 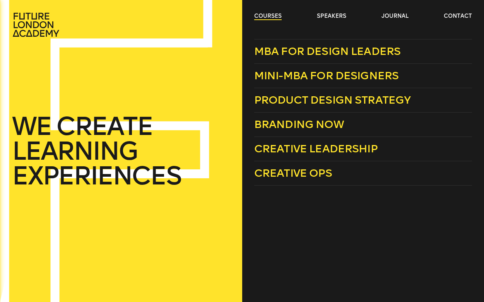 What do you see at coordinates (268, 16) in the screenshot?
I see `a: courses` at bounding box center [268, 16].